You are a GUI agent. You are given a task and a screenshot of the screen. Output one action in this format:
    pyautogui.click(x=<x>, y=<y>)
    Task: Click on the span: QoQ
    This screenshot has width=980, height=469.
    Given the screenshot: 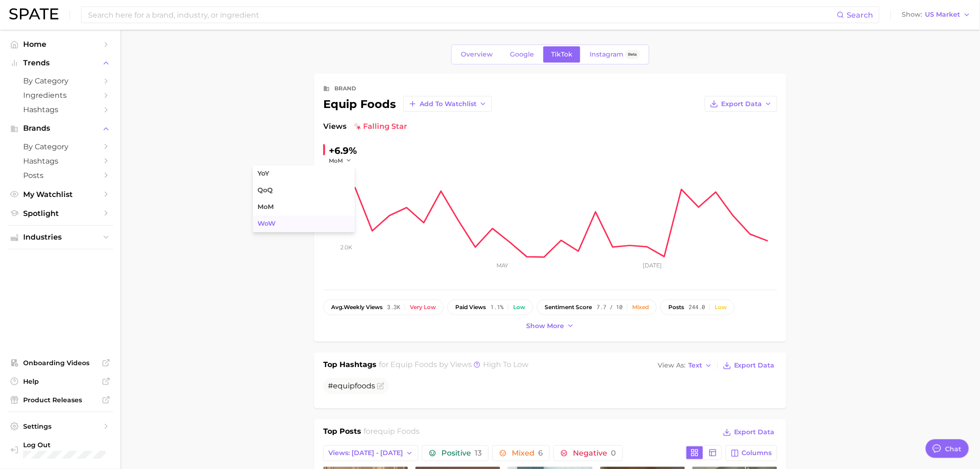 What is the action you would take?
    pyautogui.click(x=265, y=190)
    